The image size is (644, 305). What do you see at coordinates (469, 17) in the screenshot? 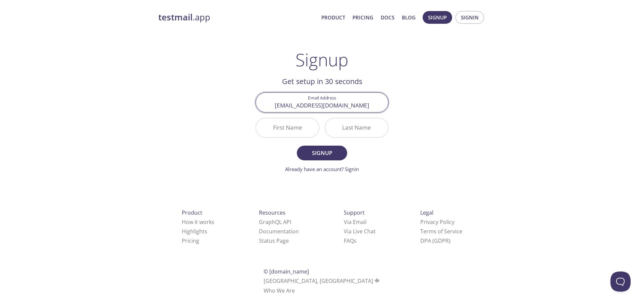
I see `span: Signin` at bounding box center [469, 17].